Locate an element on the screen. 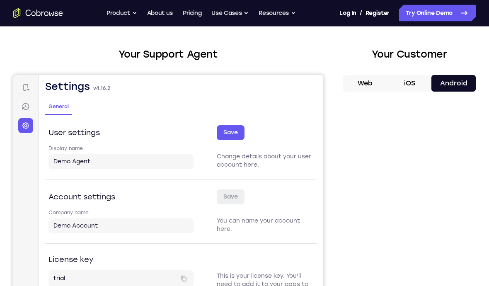 The height and width of the screenshot is (286, 489). a: General is located at coordinates (45, 31).